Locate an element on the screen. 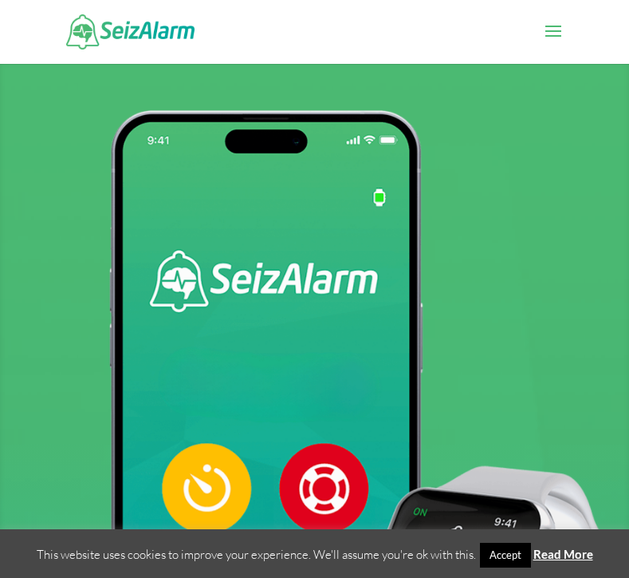 This screenshot has width=629, height=578. a: Read More is located at coordinates (563, 554).